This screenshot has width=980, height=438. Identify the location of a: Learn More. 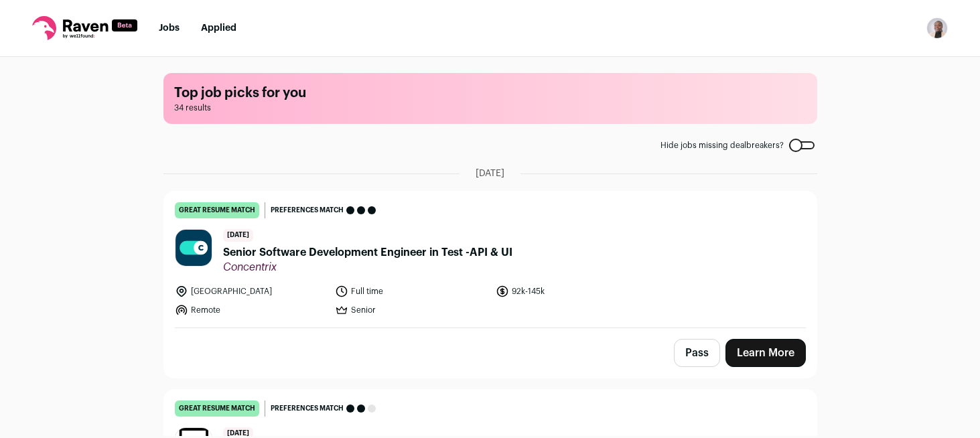
(766, 353).